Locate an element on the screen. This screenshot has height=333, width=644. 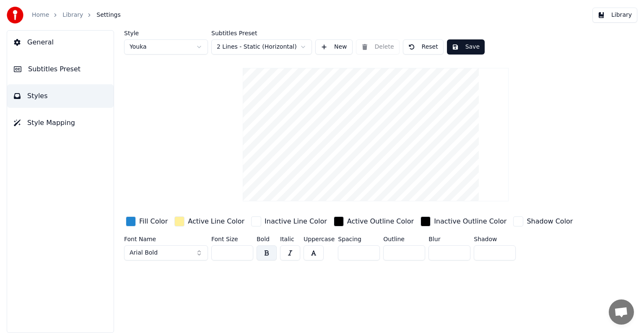
nav: breadcrumb is located at coordinates (76, 15).